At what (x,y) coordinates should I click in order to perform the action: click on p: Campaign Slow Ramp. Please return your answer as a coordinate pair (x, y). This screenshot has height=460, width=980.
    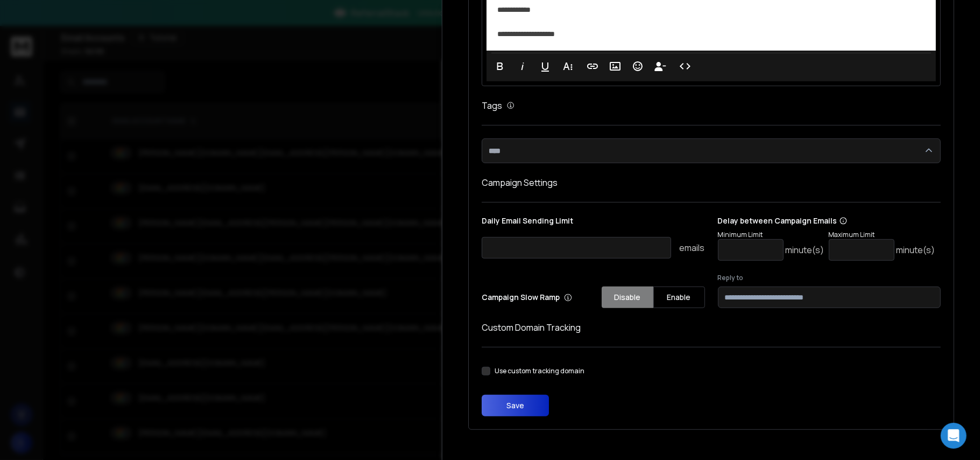
    Looking at the image, I should click on (527, 297).